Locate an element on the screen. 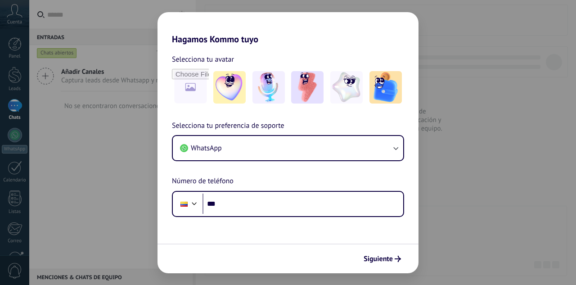 This screenshot has height=285, width=576. span: Número de teléfono is located at coordinates (203, 181).